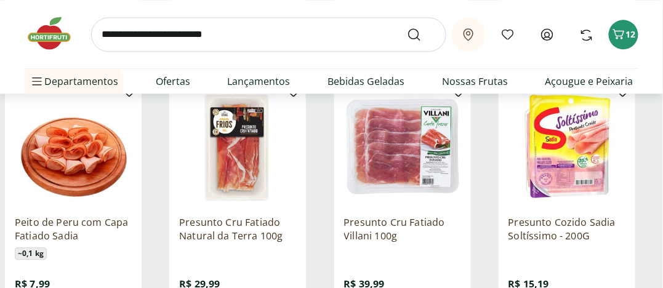  What do you see at coordinates (366, 81) in the screenshot?
I see `a: Bebidas Geladas` at bounding box center [366, 81].